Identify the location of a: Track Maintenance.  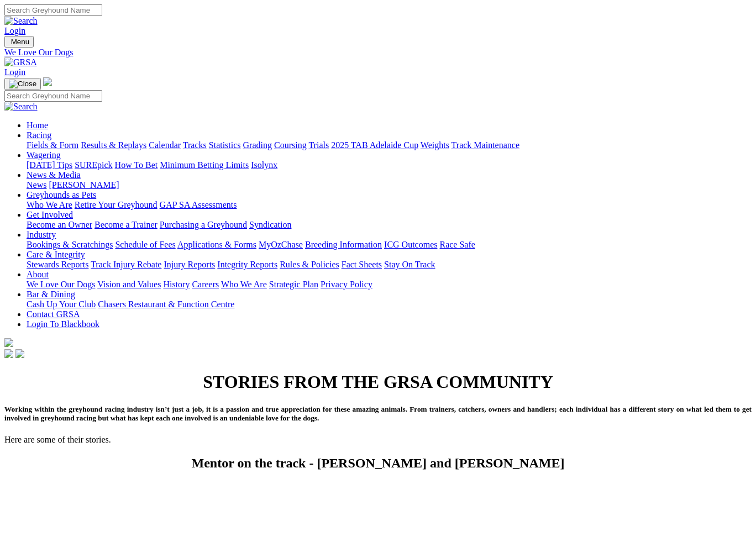
(485, 145).